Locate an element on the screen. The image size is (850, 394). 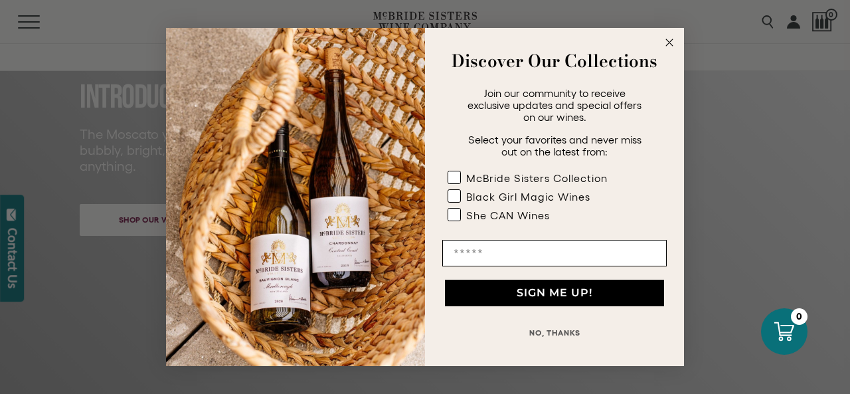
strong: Discover Our Collections is located at coordinates (555, 60).